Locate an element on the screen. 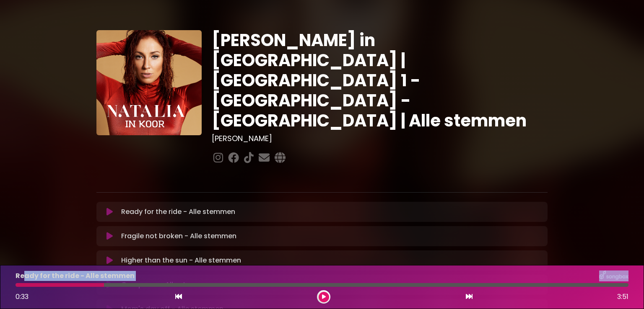 The height and width of the screenshot is (309, 644). p: Fragile not broken - Alle stemmen is located at coordinates (178, 236).